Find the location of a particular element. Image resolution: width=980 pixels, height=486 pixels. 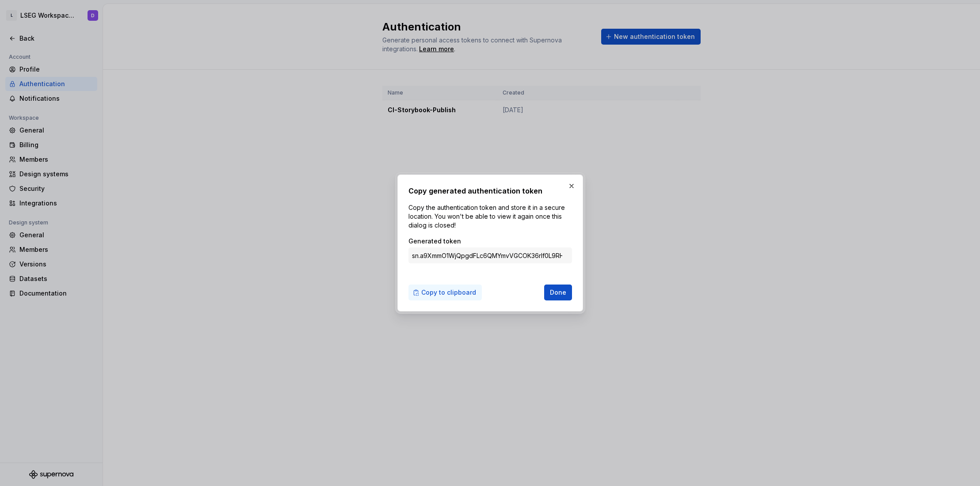

button: Copy to clipboard is located at coordinates (445, 293).